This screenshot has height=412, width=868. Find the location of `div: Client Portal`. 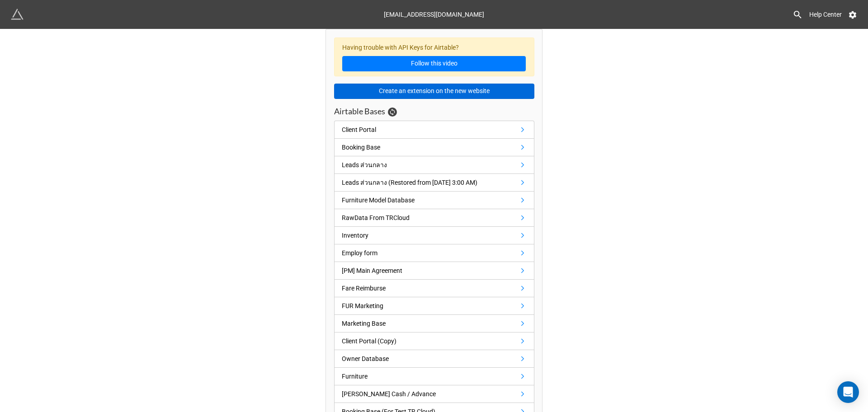

div: Client Portal is located at coordinates (359, 129).